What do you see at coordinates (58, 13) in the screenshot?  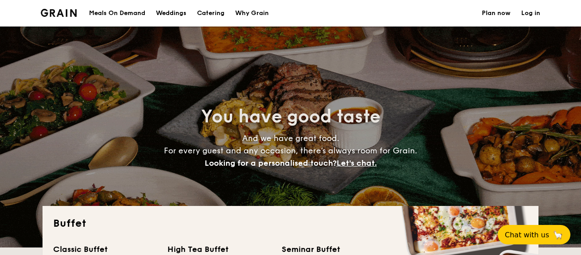 I see `a: Logotype` at bounding box center [58, 13].